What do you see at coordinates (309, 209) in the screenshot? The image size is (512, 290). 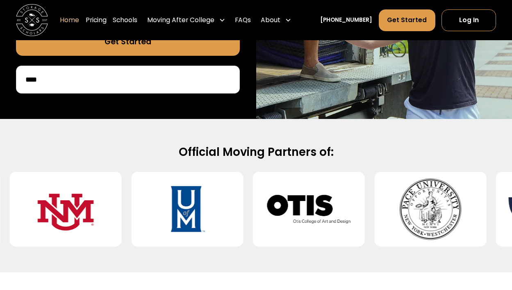 I see `img: Otis College of Art and Design` at bounding box center [309, 209].